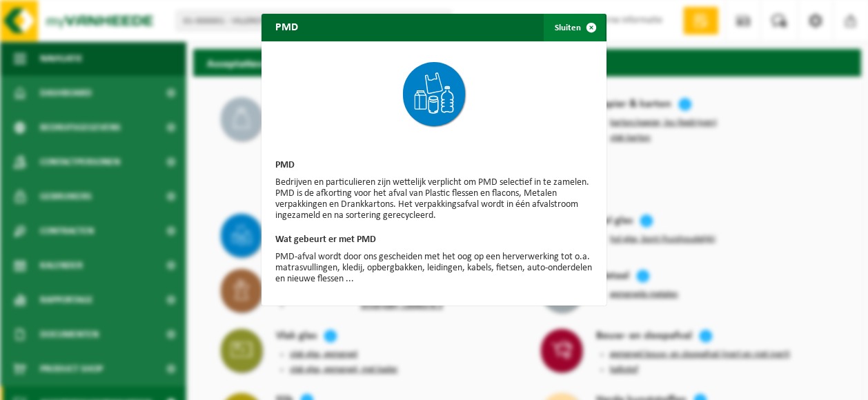 The image size is (868, 400). Describe the element at coordinates (434, 268) in the screenshot. I see `p: PMD-afval wordt door ons gescheiden met het oog op een herverwerking tot o.a. matrasvullingen, kl...` at that location.